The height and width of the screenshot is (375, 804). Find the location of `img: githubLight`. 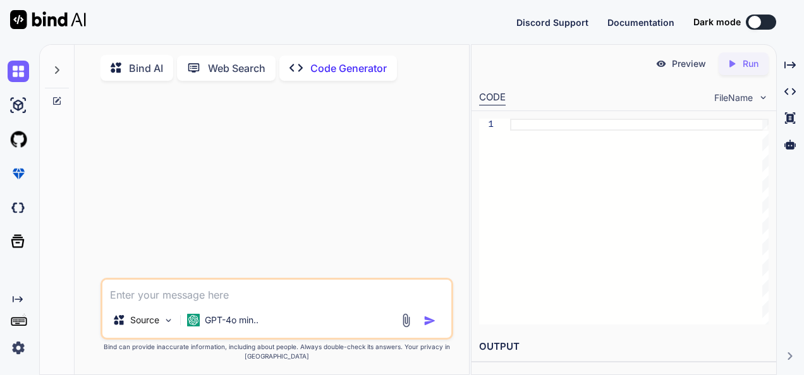

img: githubLight is located at coordinates (18, 140).